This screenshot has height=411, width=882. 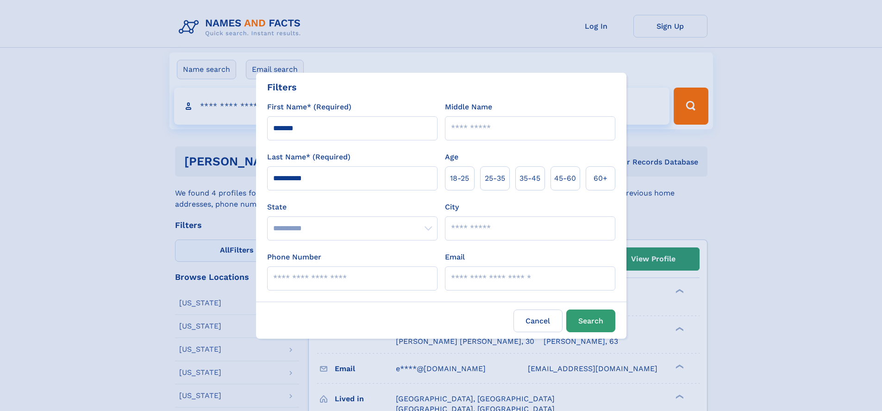 What do you see at coordinates (495, 178) in the screenshot?
I see `span: 25‑35` at bounding box center [495, 178].